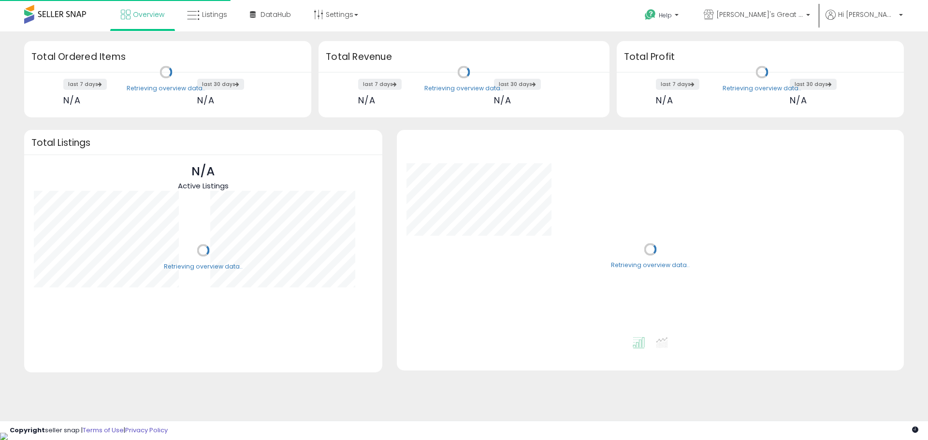 This screenshot has height=440, width=928. What do you see at coordinates (650, 15) in the screenshot?
I see `i: Get Help` at bounding box center [650, 15].